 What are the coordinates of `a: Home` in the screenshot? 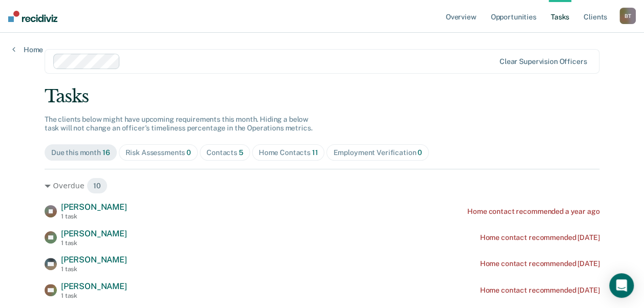 It's located at (27, 50).